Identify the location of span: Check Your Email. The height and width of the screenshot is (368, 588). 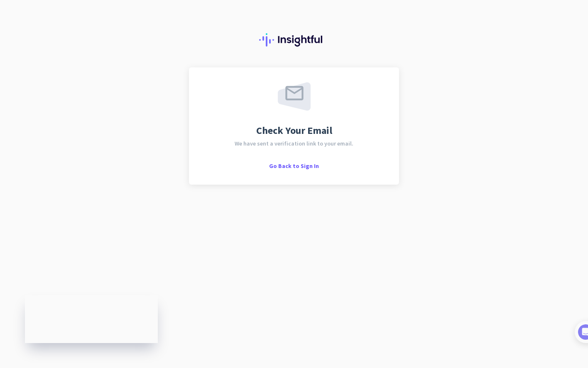
(294, 130).